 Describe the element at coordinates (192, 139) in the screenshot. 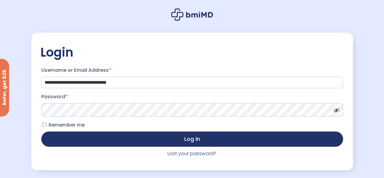

I see `button: Log in` at that location.